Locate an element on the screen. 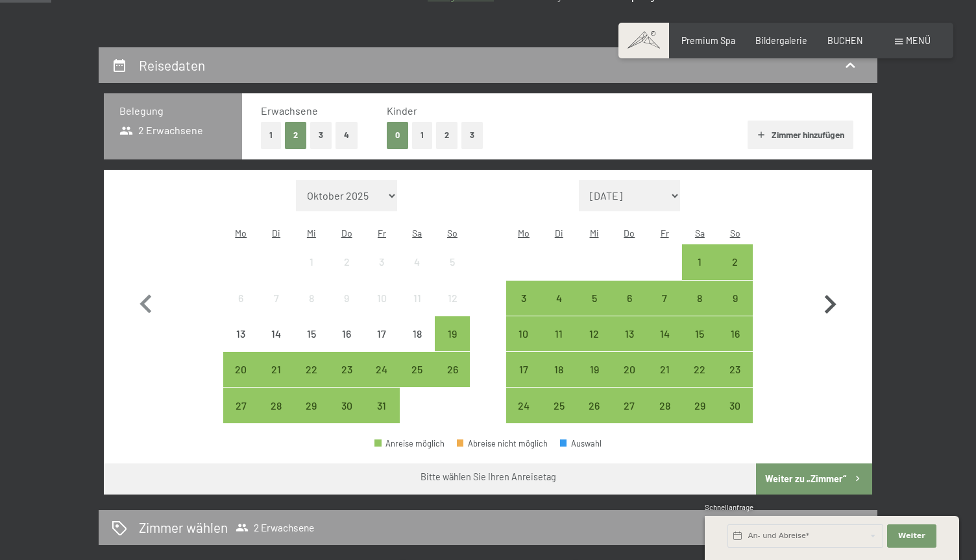 The width and height of the screenshot is (976, 560). div: 12 is located at coordinates (594, 345).